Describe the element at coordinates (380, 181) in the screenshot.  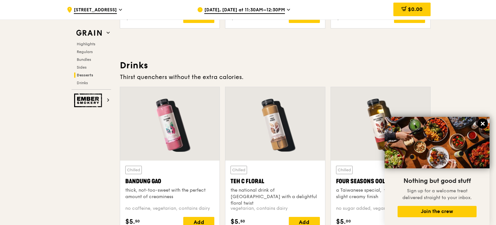
I see `div: Four Seasons Oolong` at that location.